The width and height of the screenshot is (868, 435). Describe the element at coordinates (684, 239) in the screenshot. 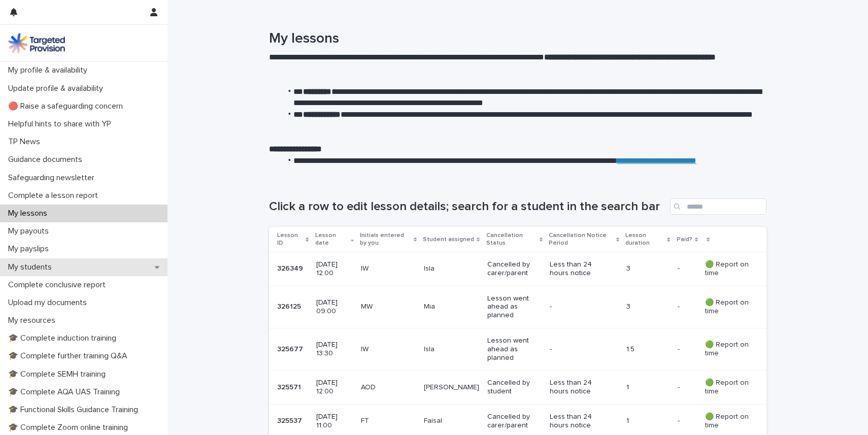

I see `p: Paid?` at that location.